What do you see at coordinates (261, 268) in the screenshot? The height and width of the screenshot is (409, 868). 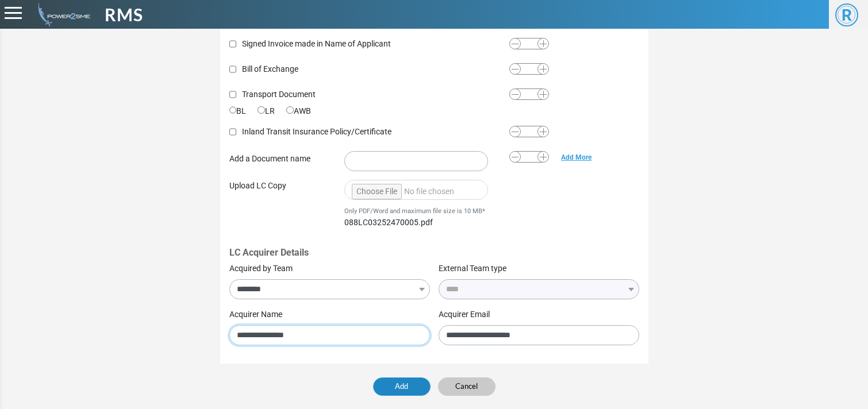 I see `label: Acquired by Team` at bounding box center [261, 268].